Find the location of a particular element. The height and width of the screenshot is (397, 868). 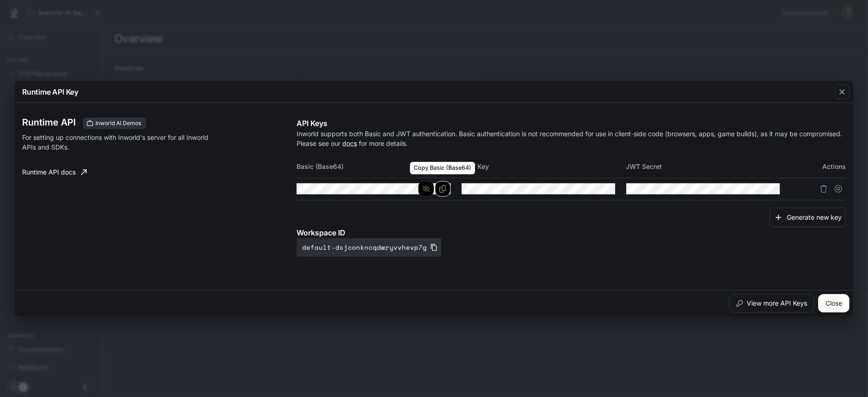

div: These keys will apply to your current workspace only is located at coordinates (115, 124).